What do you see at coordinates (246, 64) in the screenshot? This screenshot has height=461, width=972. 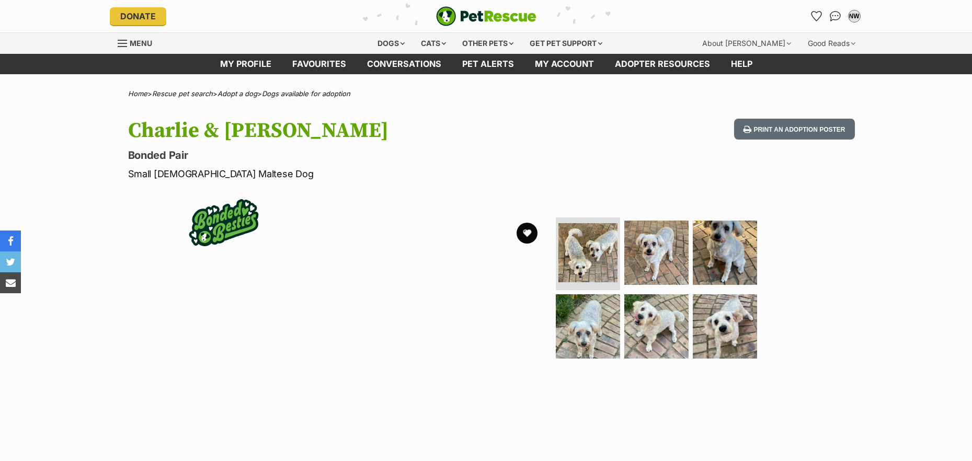 I see `a: My profile` at bounding box center [246, 64].